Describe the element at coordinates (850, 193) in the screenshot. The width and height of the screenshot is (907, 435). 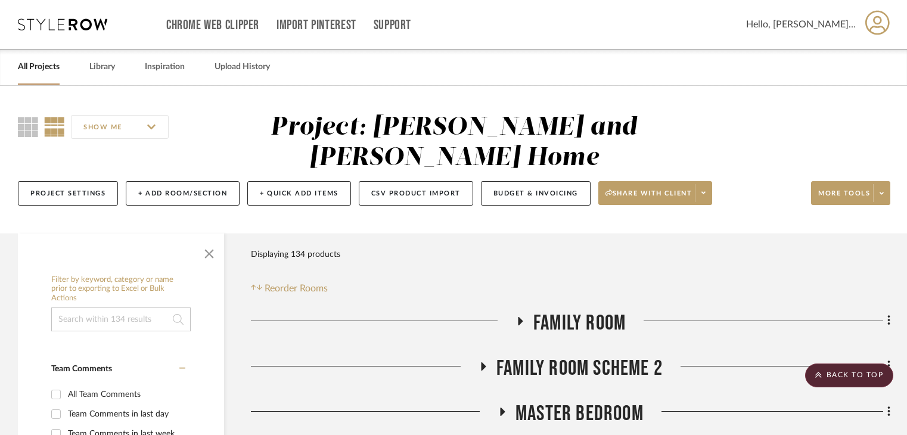
I see `button: More tools` at that location.